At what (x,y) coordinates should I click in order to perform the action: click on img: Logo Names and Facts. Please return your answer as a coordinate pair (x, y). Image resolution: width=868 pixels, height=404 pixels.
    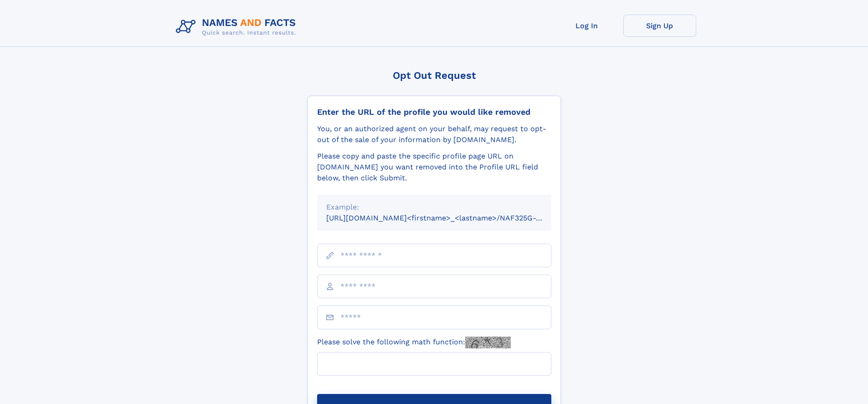
    Looking at the image, I should click on (238, 27).